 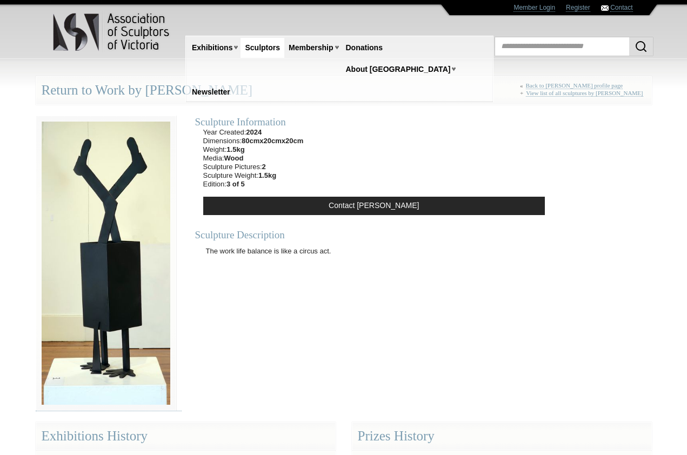 What do you see at coordinates (502, 436) in the screenshot?
I see `div: Prizes History` at bounding box center [502, 436].